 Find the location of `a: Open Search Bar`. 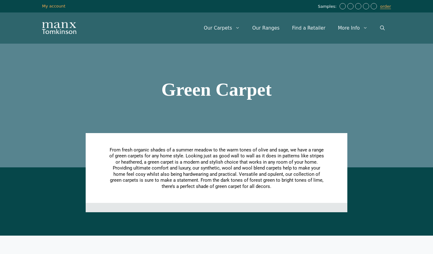

a: Open Search Bar is located at coordinates (382, 28).